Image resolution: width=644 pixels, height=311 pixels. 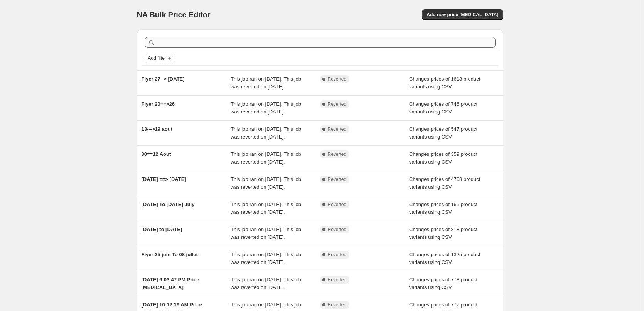 I want to click on span: Changes prices of 359 product variants using CSV, so click(x=443, y=158).